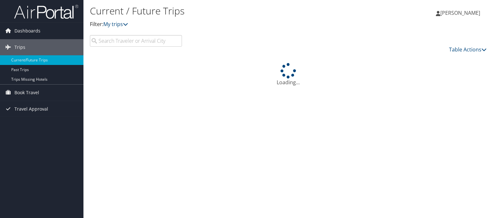 This screenshot has height=218, width=493. Describe the element at coordinates (46, 12) in the screenshot. I see `img: airportal-logo.png` at that location.